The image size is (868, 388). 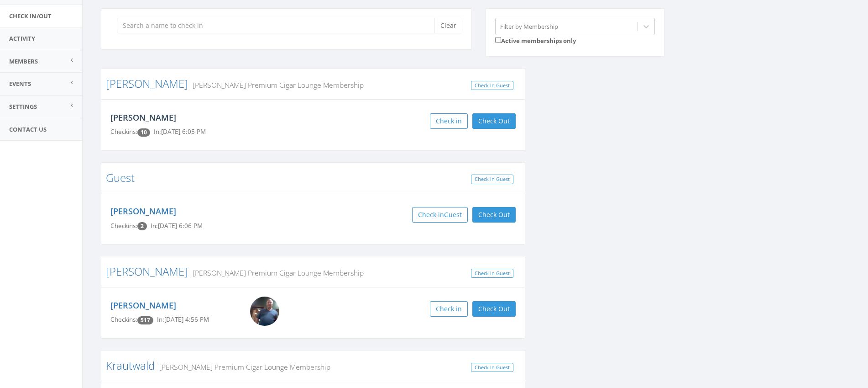 I want to click on label: Active memberships only, so click(x=535, y=40).